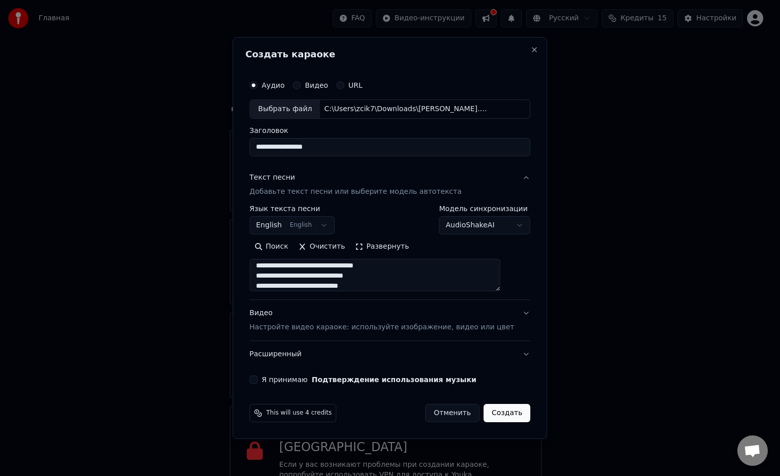 This screenshot has width=780, height=476. I want to click on button: Текст песниДобавьте текст песни или выберите модель автотекста, so click(389, 185).